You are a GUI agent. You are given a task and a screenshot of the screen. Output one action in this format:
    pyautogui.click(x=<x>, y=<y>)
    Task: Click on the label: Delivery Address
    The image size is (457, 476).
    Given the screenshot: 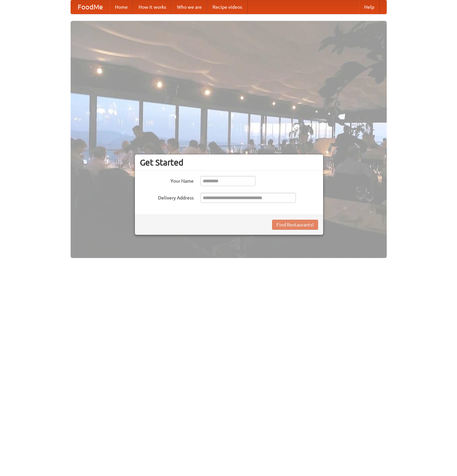 What is the action you would take?
    pyautogui.click(x=167, y=197)
    